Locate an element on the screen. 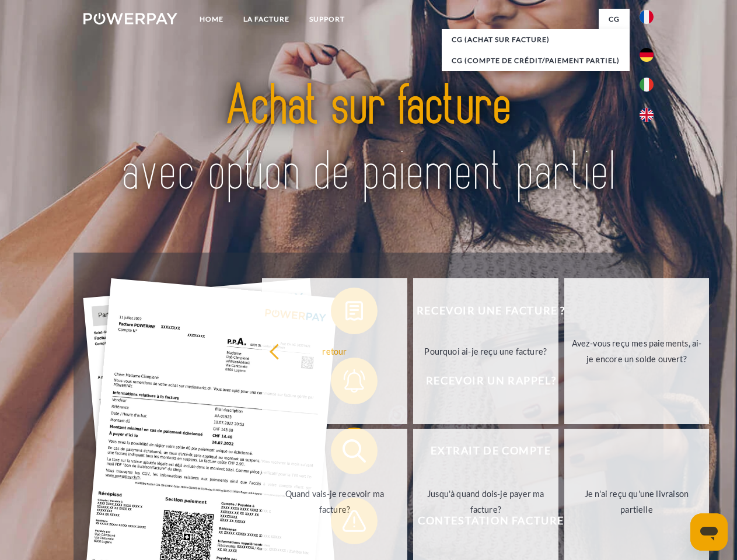 The image size is (737, 560). a: CG is located at coordinates (614, 19).